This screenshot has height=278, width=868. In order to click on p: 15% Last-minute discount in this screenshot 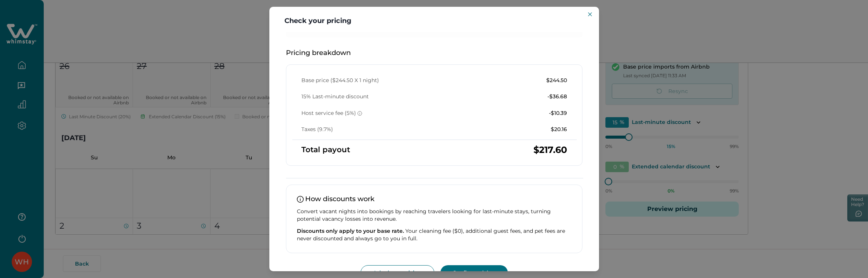, I will do `click(334, 97)`.